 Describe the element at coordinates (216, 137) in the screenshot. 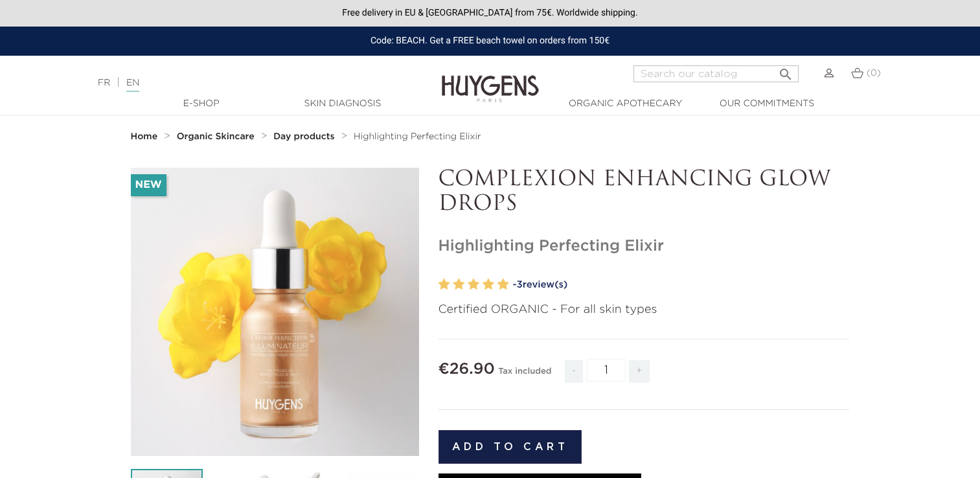

I see `strong: Organic Skincare` at that location.